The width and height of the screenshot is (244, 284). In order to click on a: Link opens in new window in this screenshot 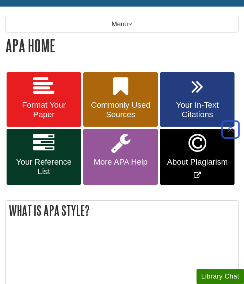, I will do `click(197, 157)`.